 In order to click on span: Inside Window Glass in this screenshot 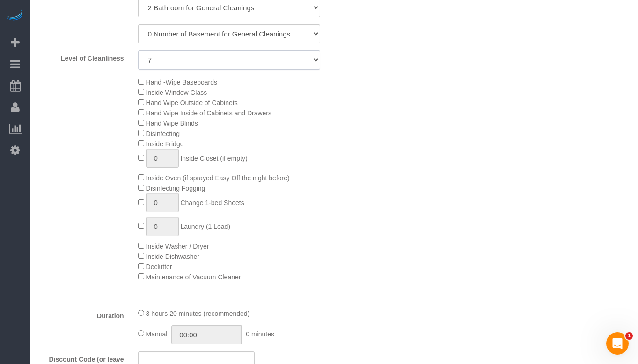, I will do `click(177, 93)`.